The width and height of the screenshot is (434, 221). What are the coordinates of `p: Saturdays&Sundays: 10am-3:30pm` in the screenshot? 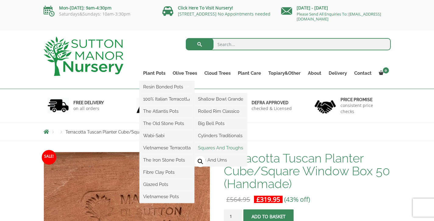 It's located at (98, 14).